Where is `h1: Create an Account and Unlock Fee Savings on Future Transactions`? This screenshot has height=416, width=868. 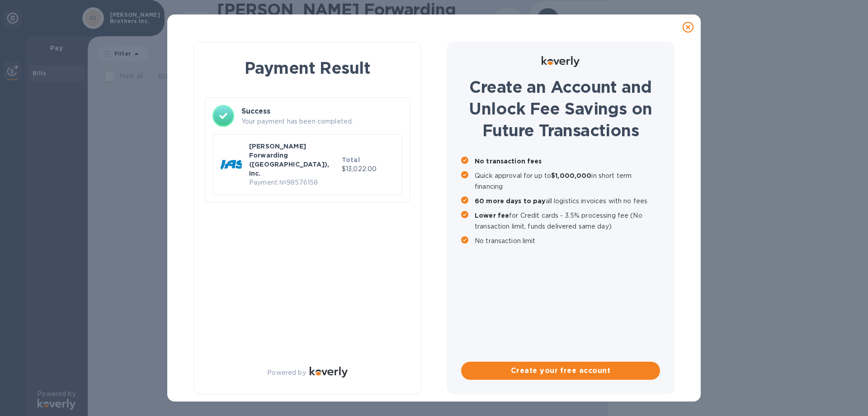 h1: Create an Account and Unlock Fee Savings on Future Transactions is located at coordinates (560, 108).